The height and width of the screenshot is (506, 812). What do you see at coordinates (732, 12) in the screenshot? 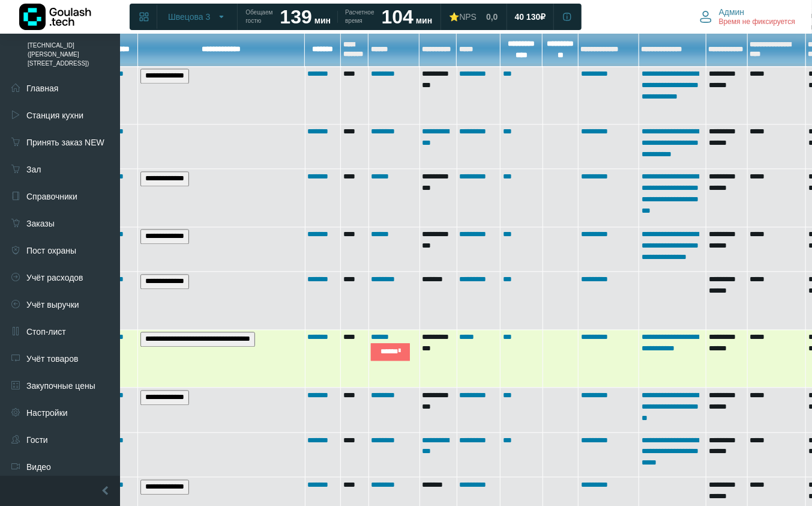
I see `span: Админ` at bounding box center [732, 12].